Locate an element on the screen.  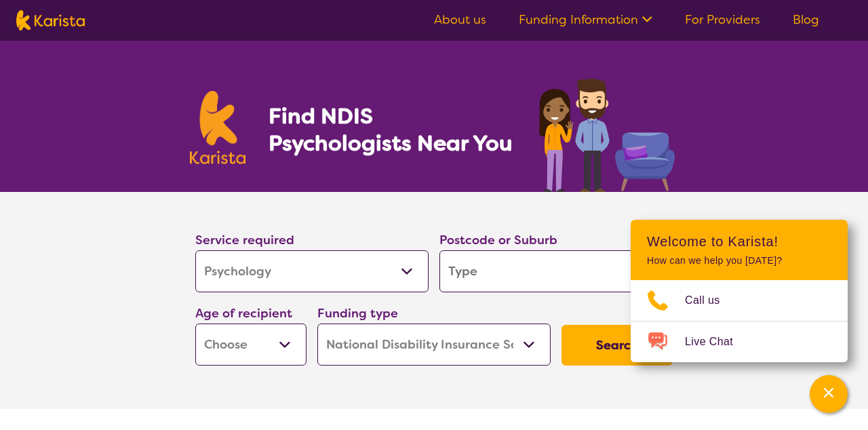
a: Funding Information is located at coordinates (585, 20).